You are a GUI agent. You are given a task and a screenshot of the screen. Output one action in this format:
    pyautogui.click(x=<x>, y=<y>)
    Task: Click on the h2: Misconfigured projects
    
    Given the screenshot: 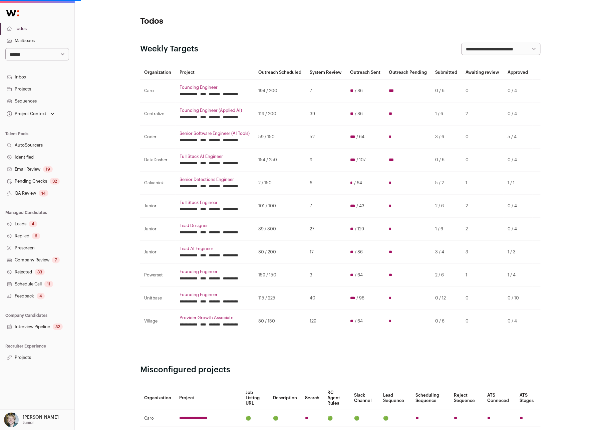 What is the action you would take?
    pyautogui.click(x=340, y=370)
    